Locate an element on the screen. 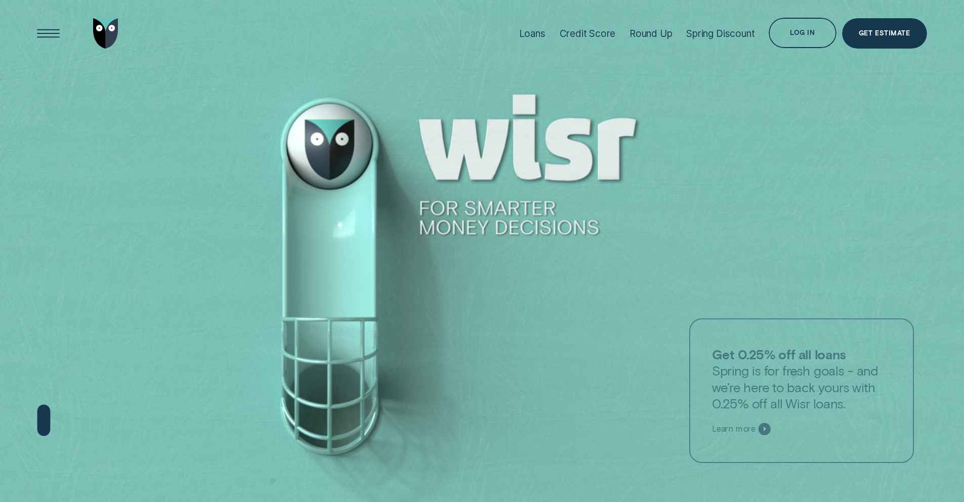 Image resolution: width=964 pixels, height=502 pixels. button: Open Menu is located at coordinates (49, 33).